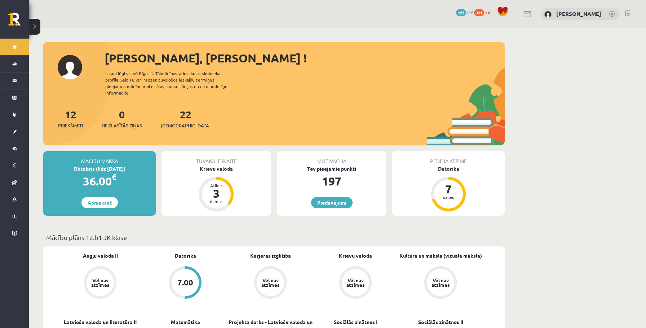 The height and width of the screenshot is (328, 646). Describe the element at coordinates (440, 322) in the screenshot. I see `a: Sociālās zinātnes II` at that location.